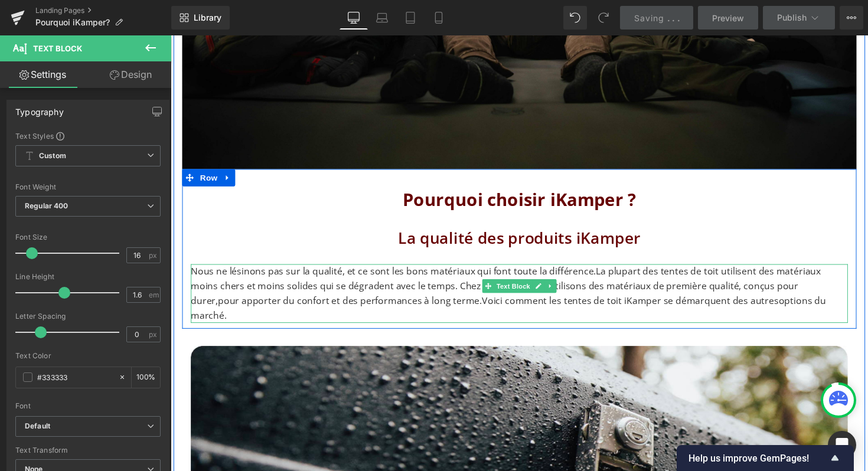 The image size is (868, 471). I want to click on span: Preview, so click(728, 18).